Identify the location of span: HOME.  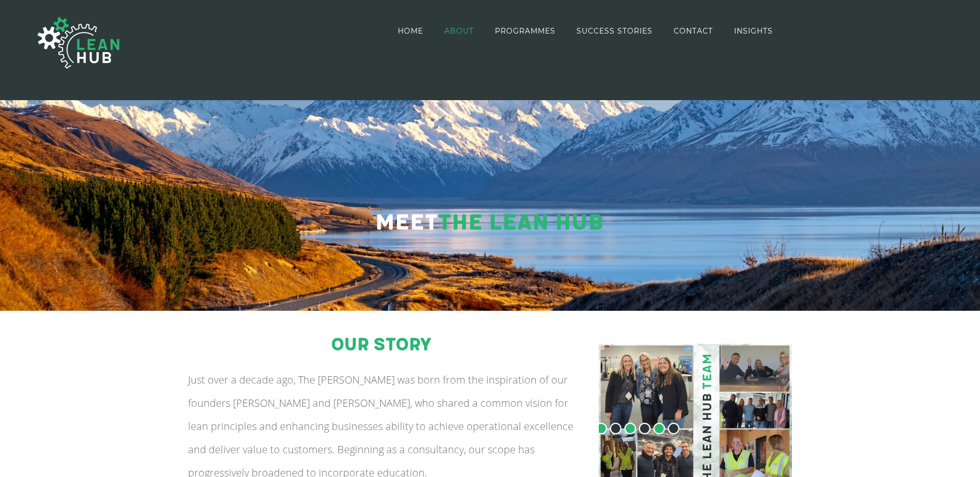
(410, 31).